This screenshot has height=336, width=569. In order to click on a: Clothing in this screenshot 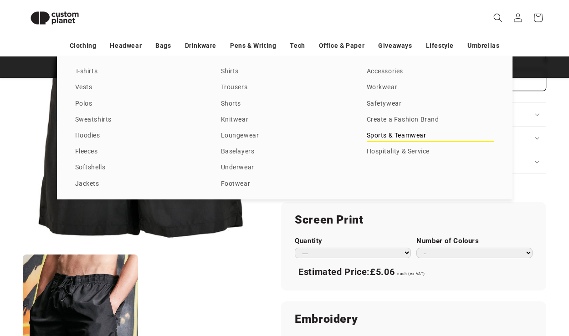, I will do `click(83, 46)`.